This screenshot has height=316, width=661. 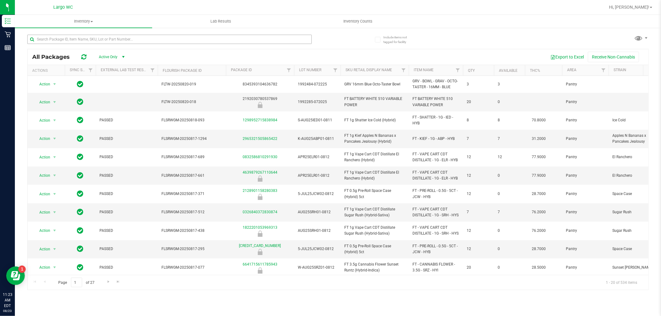 I want to click on a: Go to the next page, so click(x=108, y=282).